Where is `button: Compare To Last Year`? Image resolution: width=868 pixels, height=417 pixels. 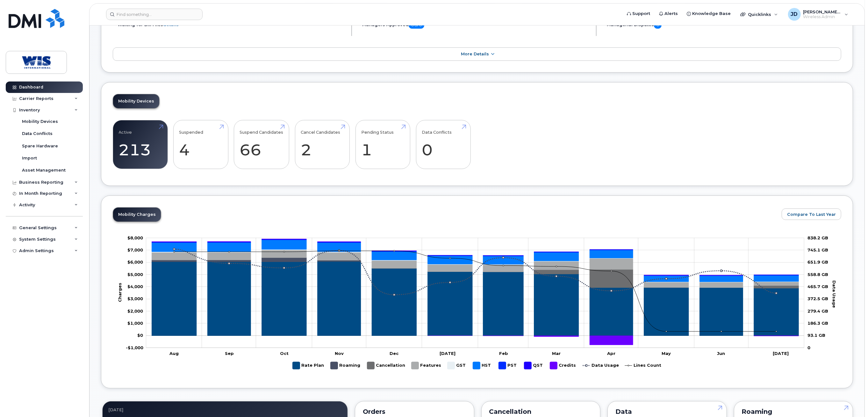
button: Compare To Last Year is located at coordinates (811, 214).